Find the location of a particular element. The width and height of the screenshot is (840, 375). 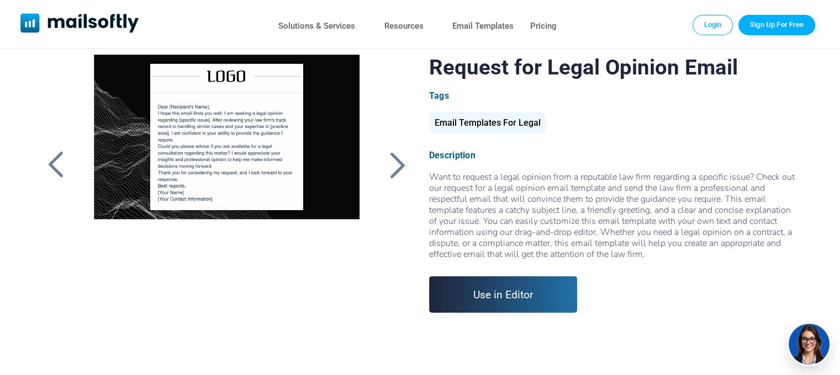

a: Email Templates For Legal is located at coordinates (488, 124).